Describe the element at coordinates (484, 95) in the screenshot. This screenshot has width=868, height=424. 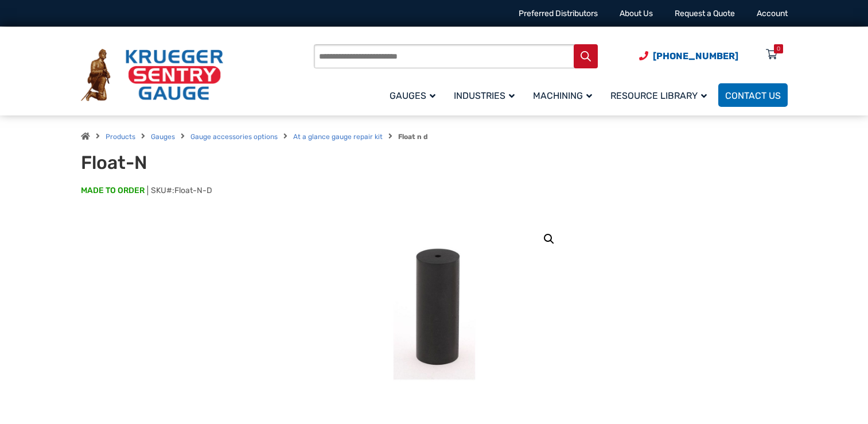
I see `span: Industries` at that location.